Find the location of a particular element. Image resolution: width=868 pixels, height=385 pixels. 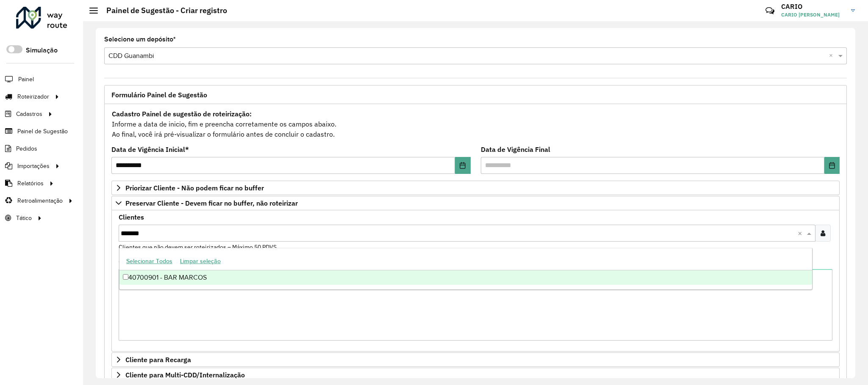

a: Cliente para Multi-CDD/Internalização is located at coordinates (475, 375).